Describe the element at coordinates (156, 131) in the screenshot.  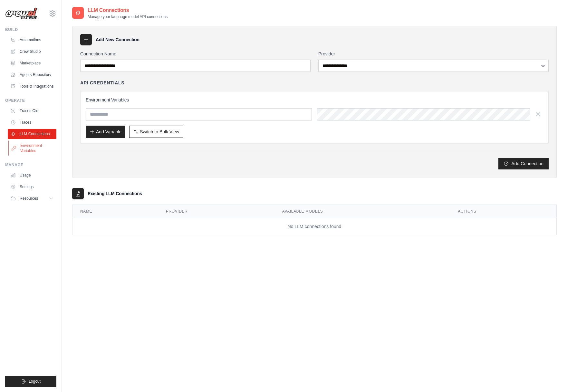
I see `button: Switch to Bulk View` at that location.